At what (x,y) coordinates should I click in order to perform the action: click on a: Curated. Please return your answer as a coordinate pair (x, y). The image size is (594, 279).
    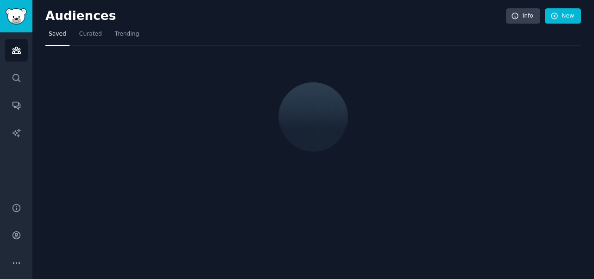
    Looking at the image, I should click on (90, 36).